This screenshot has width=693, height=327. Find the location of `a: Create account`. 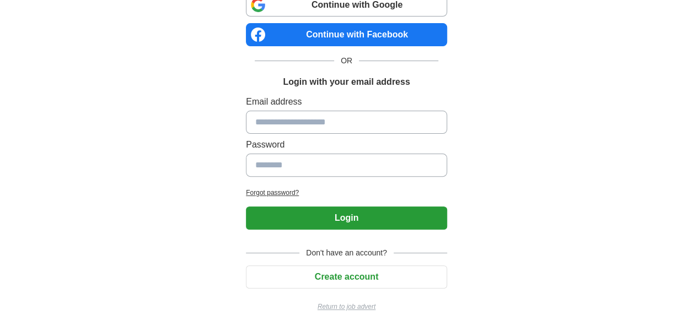

a: Create account is located at coordinates (346, 277).